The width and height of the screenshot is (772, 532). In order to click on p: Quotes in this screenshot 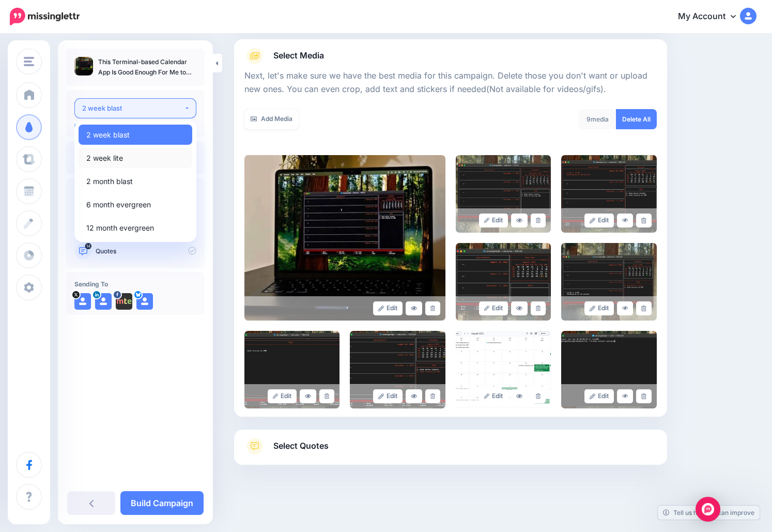, I will do `click(146, 251)`.